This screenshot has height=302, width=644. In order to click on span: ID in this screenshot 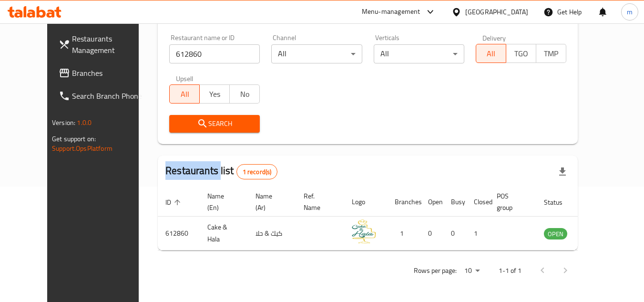, I will do `click(175, 202)`.